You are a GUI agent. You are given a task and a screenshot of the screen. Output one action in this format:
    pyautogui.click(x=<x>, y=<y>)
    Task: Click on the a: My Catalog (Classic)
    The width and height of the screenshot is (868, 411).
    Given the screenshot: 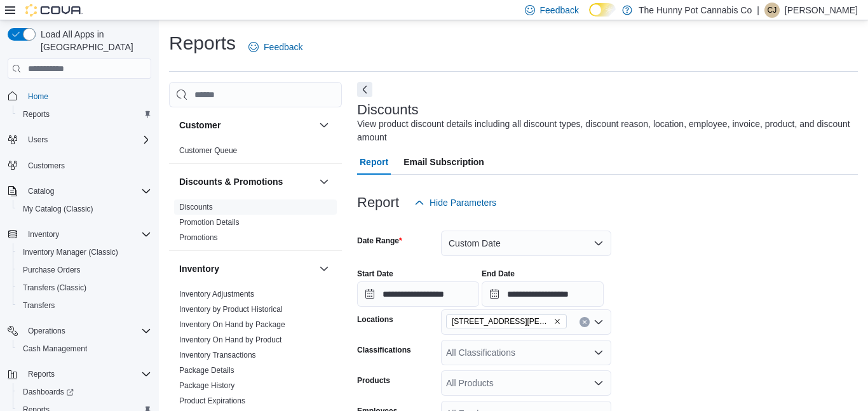 What is the action you would take?
    pyautogui.click(x=58, y=209)
    